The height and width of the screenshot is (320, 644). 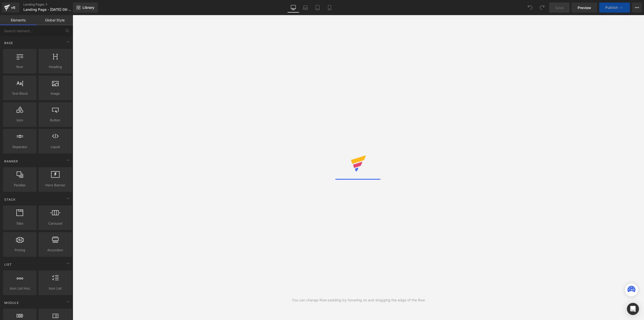 I want to click on div: v6, so click(x=13, y=8).